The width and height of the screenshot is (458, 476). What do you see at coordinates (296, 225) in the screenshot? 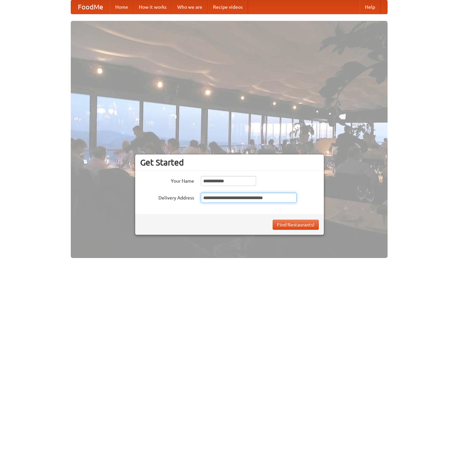
I see `button: Find Restaurants!` at bounding box center [296, 225].